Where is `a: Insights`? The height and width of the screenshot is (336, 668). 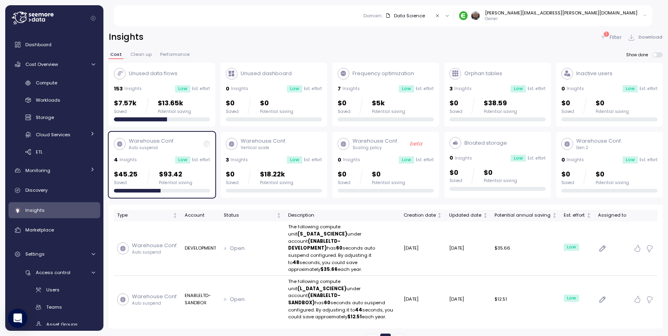
a: Insights is located at coordinates (54, 210).